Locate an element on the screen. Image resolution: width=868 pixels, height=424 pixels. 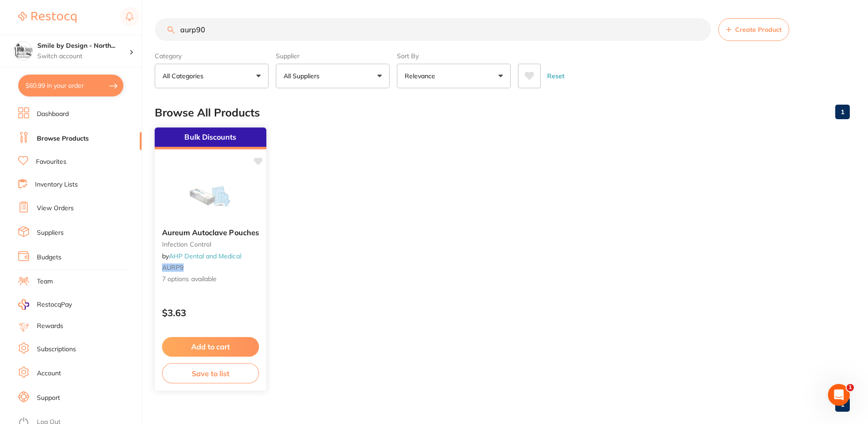
span: Create Product is located at coordinates (758, 29).